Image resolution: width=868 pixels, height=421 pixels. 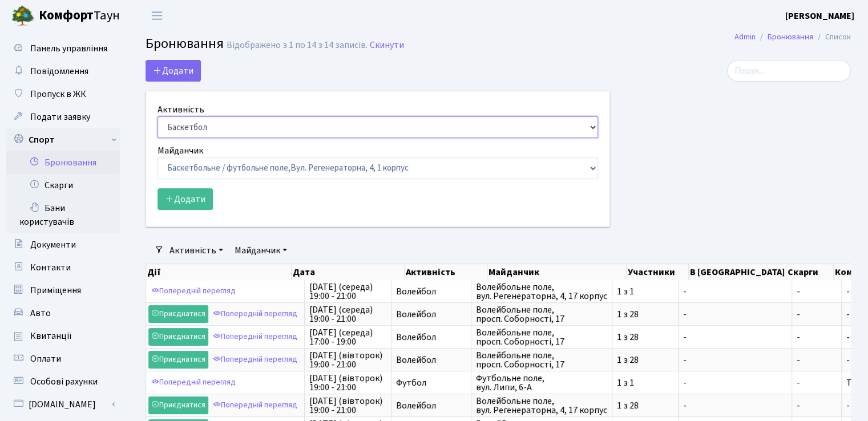 What do you see at coordinates (66, 15) in the screenshot?
I see `b: Комфорт` at bounding box center [66, 15].